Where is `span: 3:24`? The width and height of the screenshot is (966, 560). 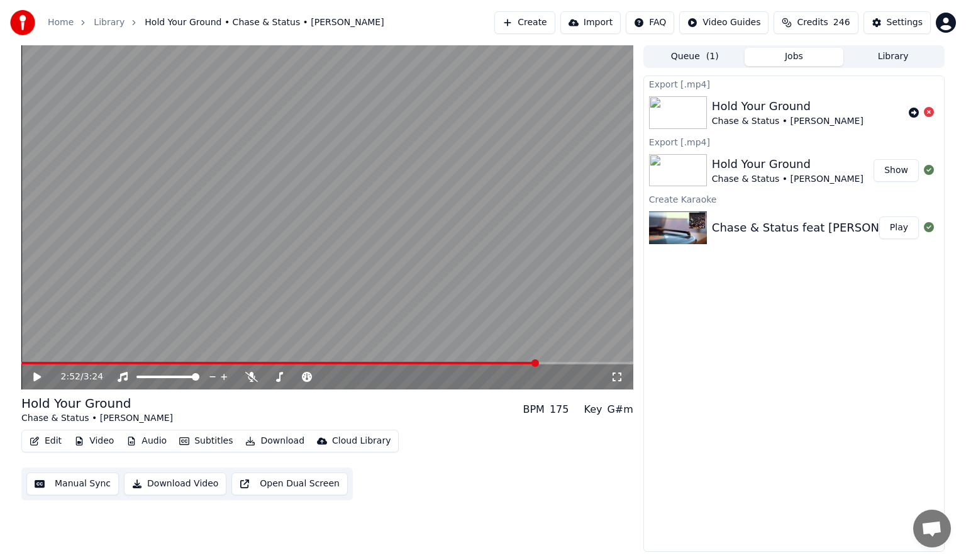
span: 3:24 is located at coordinates (93, 377).